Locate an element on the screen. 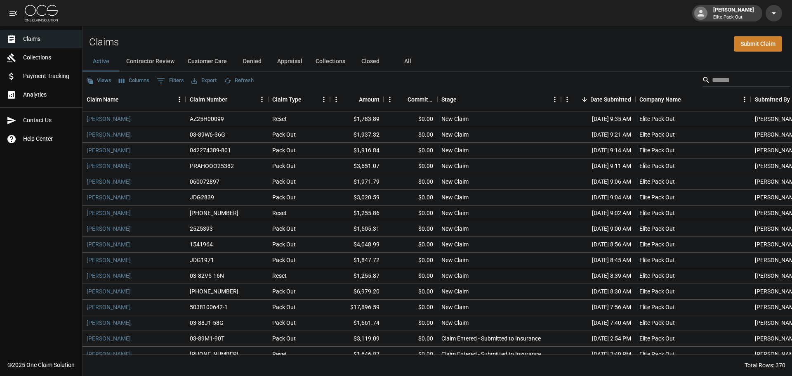 This screenshot has height=376, width=792. a: Submit Claim is located at coordinates (758, 44).